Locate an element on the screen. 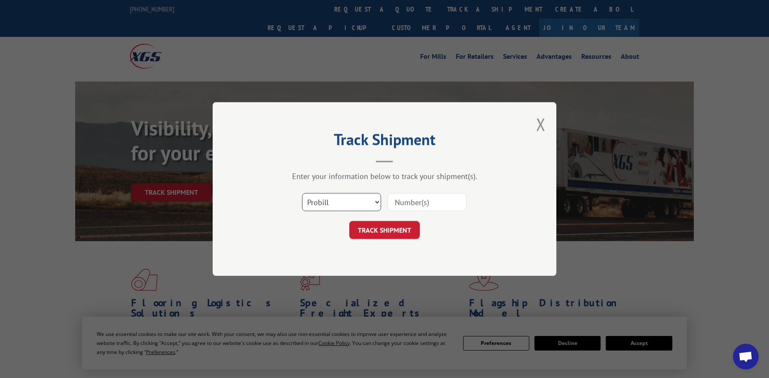  input: Number(s) is located at coordinates (427, 202).